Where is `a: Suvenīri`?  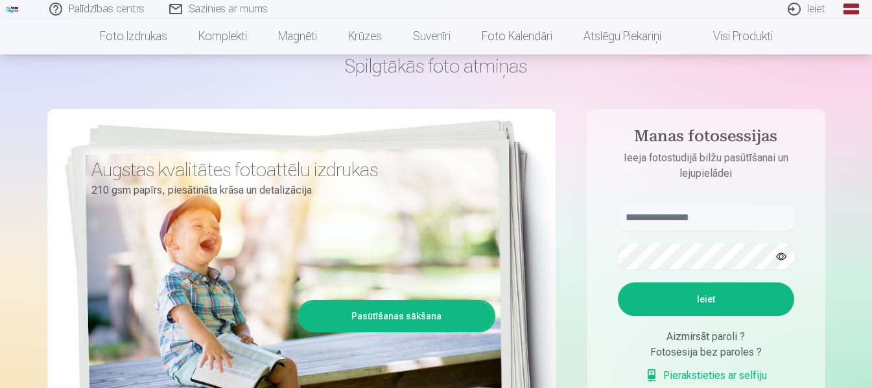
a: Suvenīri is located at coordinates (432, 36).